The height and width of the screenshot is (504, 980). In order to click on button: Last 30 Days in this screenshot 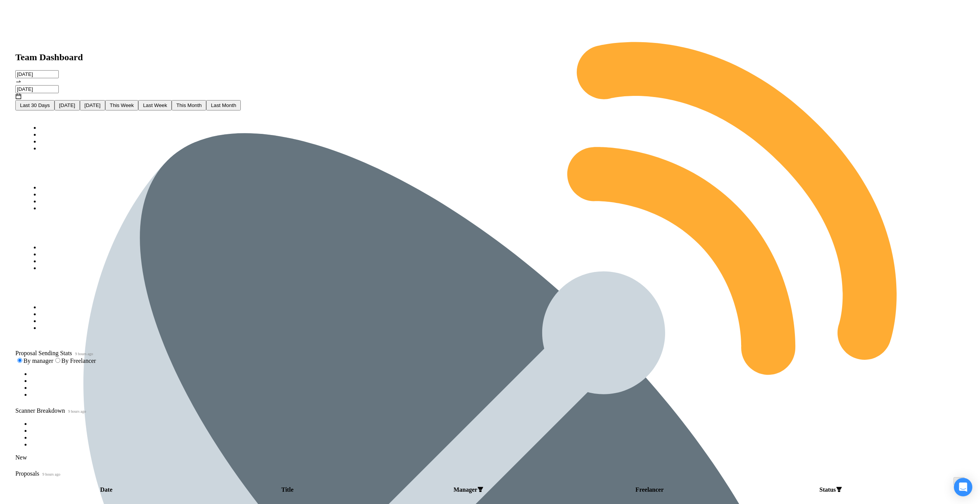, I will do `click(35, 105)`.